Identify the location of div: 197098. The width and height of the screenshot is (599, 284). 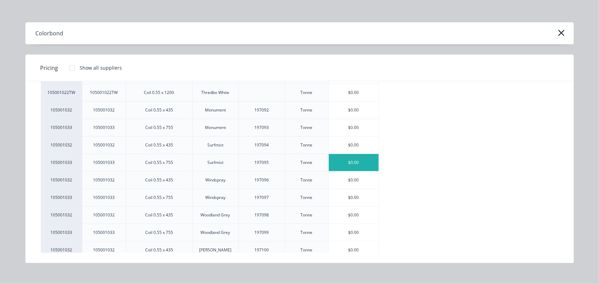
(262, 215).